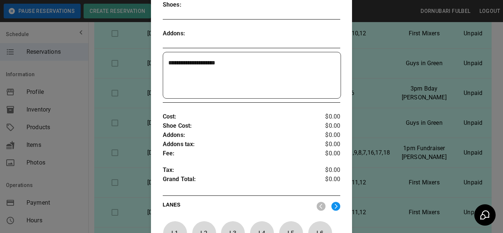 The image size is (503, 233). Describe the element at coordinates (237, 144) in the screenshot. I see `p: Addons tax :` at that location.